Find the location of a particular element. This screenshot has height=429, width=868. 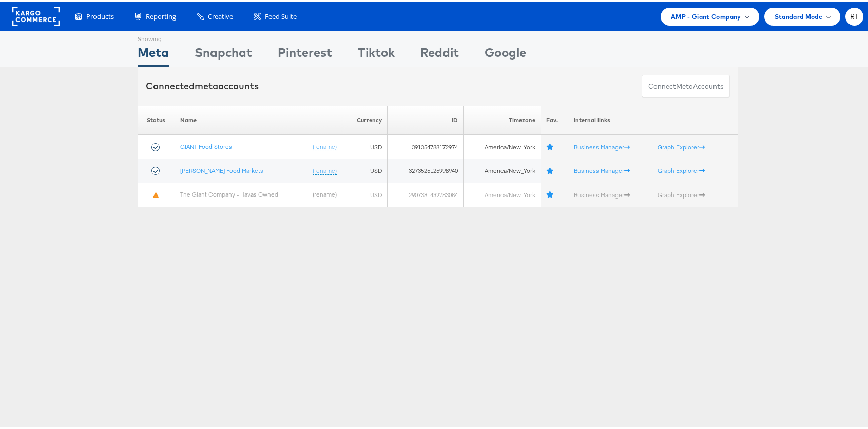

span: AMP - Giant Company is located at coordinates (706, 14).